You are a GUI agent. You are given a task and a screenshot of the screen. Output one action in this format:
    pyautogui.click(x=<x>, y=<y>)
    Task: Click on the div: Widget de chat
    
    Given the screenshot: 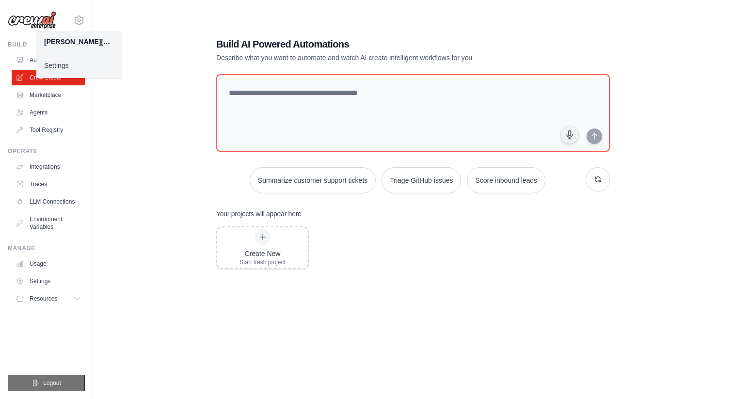 What is the action you would take?
    pyautogui.click(x=709, y=376)
    